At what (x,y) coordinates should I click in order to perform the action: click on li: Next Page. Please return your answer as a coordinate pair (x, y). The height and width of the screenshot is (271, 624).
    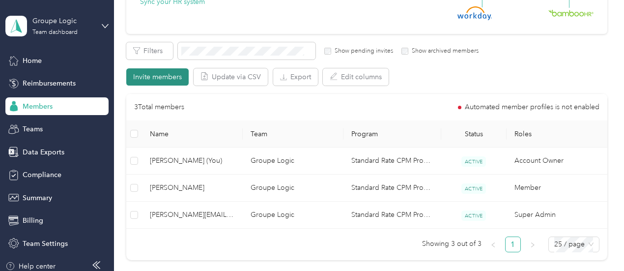
    Looking at the image, I should click on (533, 244).